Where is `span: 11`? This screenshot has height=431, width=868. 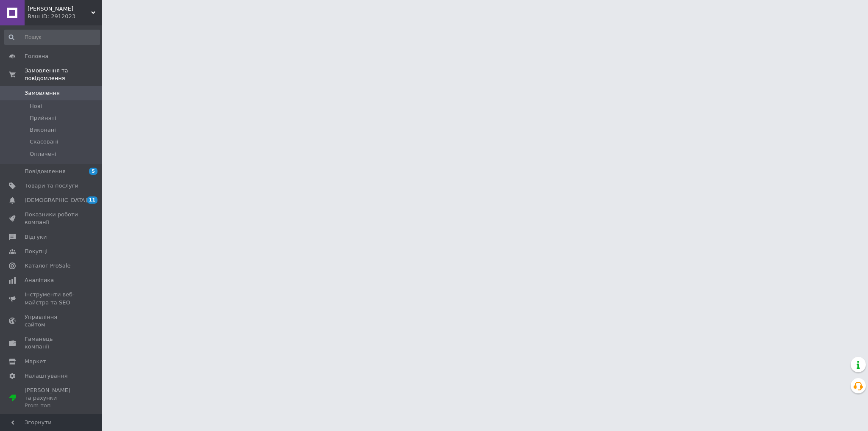 span: 11 is located at coordinates (92, 200).